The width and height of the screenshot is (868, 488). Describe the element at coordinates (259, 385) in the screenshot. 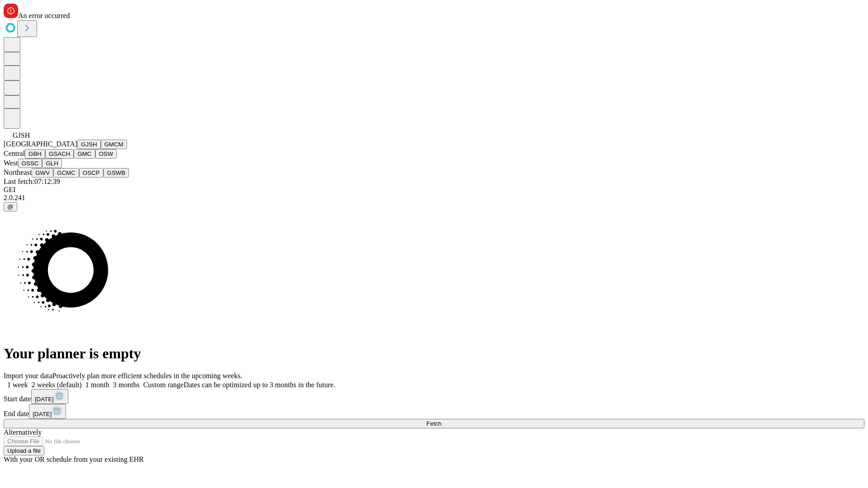

I see `span: Dates can be optimized up to 3 months in the future.` at that location.